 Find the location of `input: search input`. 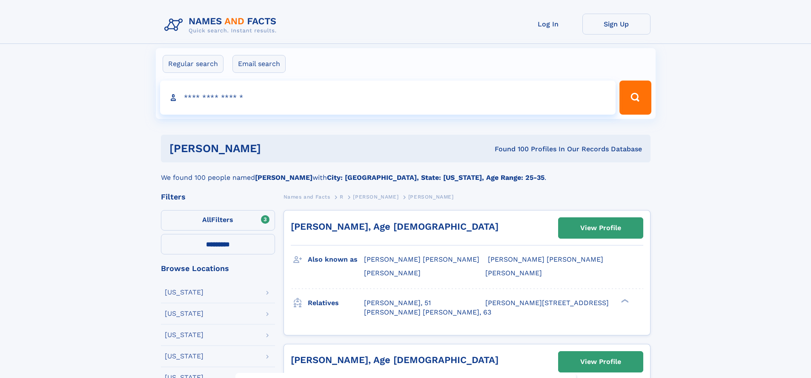

input: search input is located at coordinates (388, 97).